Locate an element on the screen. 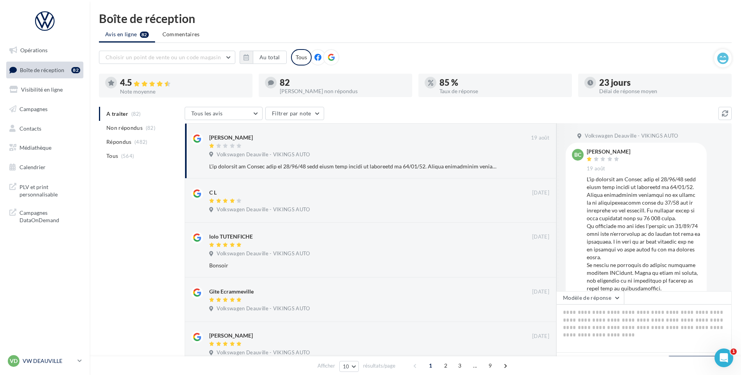 This screenshot has width=741, height=375. div: L'ip dolorsit am Consec adip el 28/96/48 sedd eiusm temp incidi ut laboreetd ma 64/01/52. Aliqua ... is located at coordinates (354, 166).